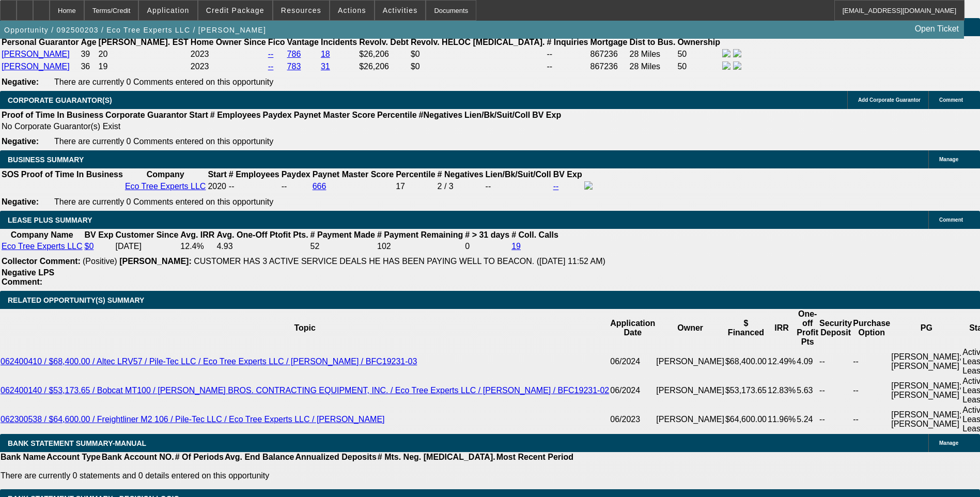  What do you see at coordinates (352, 10) in the screenshot?
I see `span: Actions` at bounding box center [352, 10].